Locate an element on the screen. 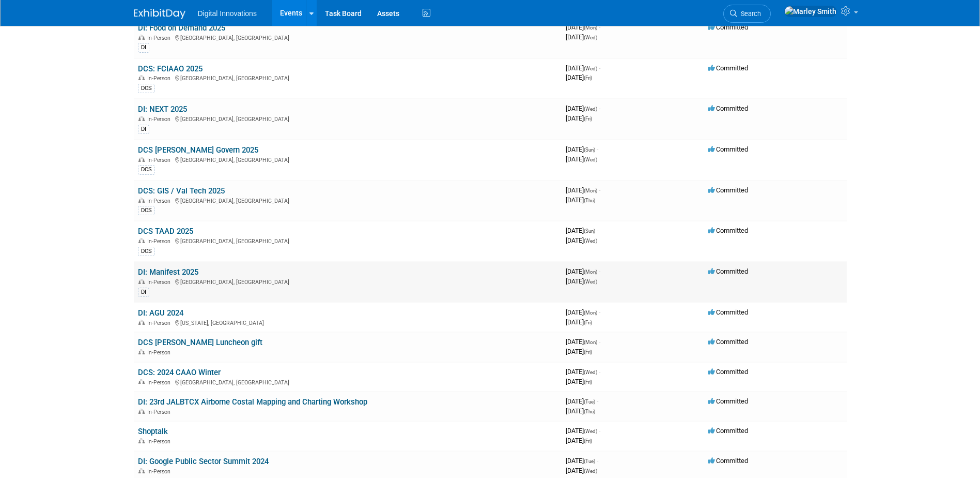 The height and width of the screenshot is (478, 980). span: (Sun) is located at coordinates (590, 150).